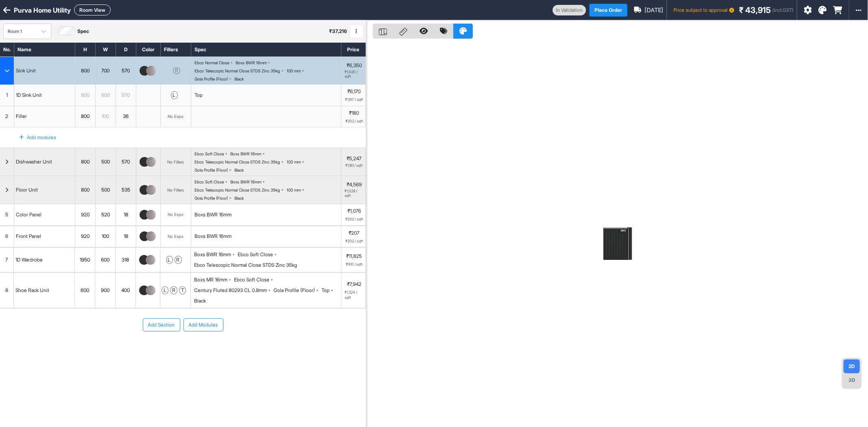 Image resolution: width=868 pixels, height=427 pixels. What do you see at coordinates (204, 325) in the screenshot?
I see `button: Add Modules` at bounding box center [204, 325].